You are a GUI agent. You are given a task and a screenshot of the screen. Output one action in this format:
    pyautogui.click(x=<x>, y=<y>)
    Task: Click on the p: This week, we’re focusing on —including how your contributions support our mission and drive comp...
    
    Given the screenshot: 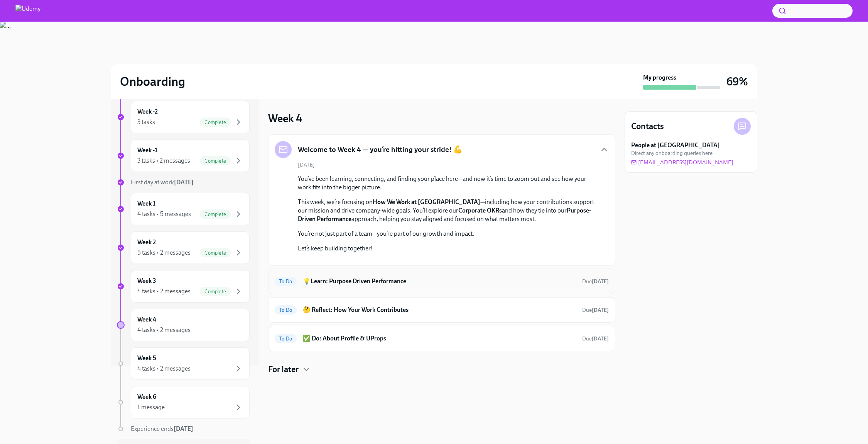 What is the action you would take?
    pyautogui.click(x=447, y=210)
    